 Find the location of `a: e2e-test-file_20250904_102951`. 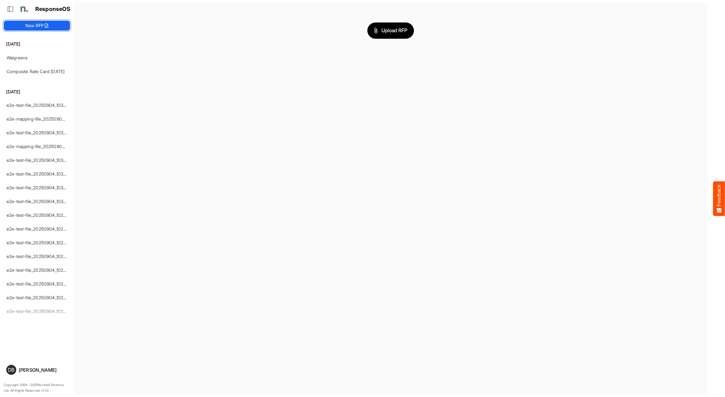

a: e2e-test-file_20250904_102951 is located at coordinates (38, 215).